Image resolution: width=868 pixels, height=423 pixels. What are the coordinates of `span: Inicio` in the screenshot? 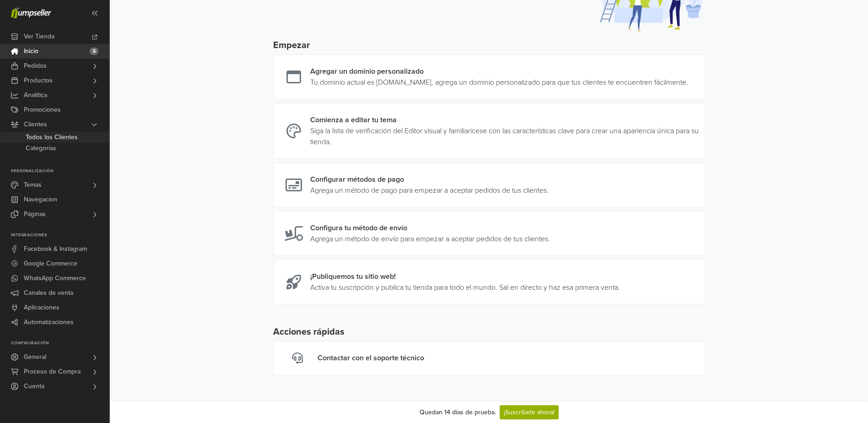 It's located at (31, 51).